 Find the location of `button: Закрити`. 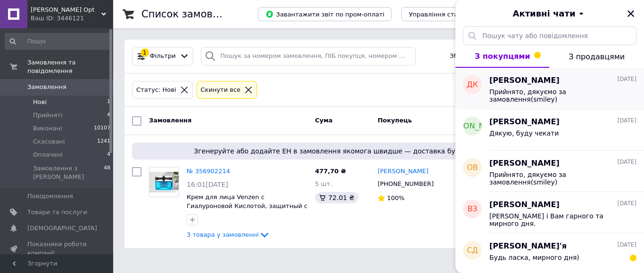

button: Закрити is located at coordinates (631, 14).